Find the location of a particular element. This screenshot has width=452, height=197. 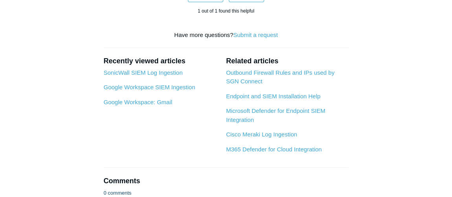

a: Cisco Meraki Log Ingestion is located at coordinates (261, 134).